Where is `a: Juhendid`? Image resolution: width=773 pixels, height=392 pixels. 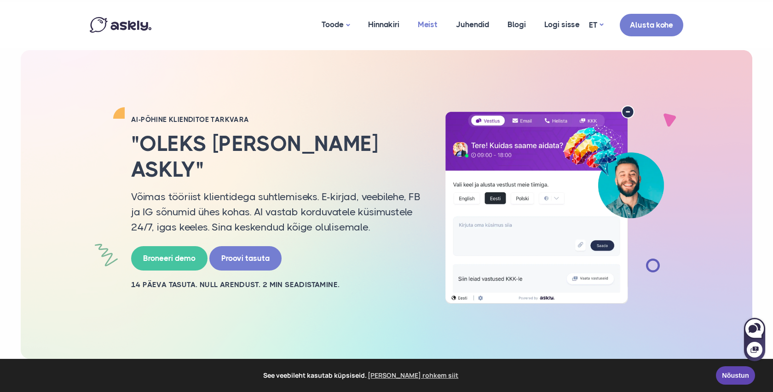 a: Juhendid is located at coordinates (472, 24).